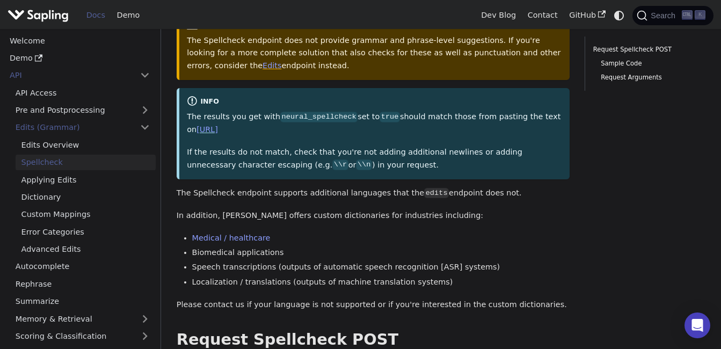 The height and width of the screenshot is (349, 721). Describe the element at coordinates (79, 40) in the screenshot. I see `a: Welcome` at that location.